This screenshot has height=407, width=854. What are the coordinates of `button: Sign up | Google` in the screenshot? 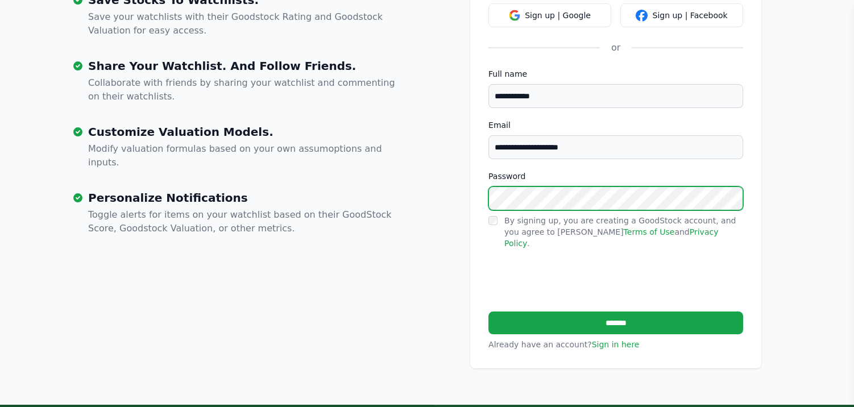 It's located at (550, 15).